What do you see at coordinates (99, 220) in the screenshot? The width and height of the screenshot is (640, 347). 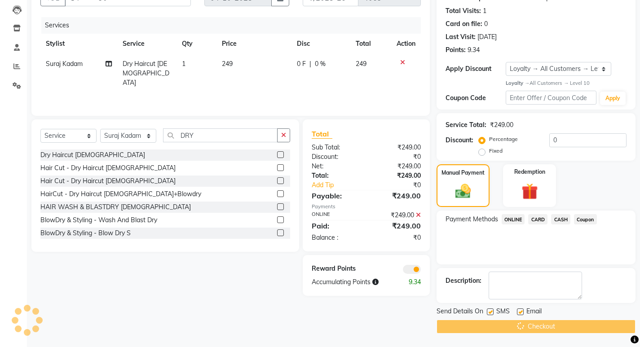 I see `div: BlowDry & Styling - Wash And Blast Dry` at bounding box center [99, 220].